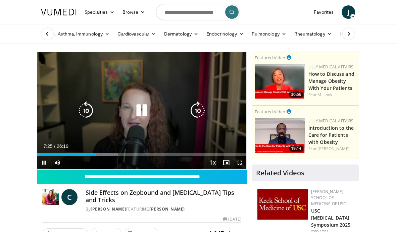  I want to click on button: Fullscreen, so click(239, 163).